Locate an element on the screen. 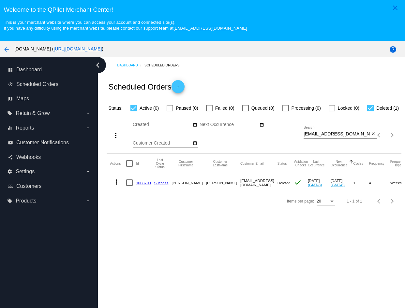 This screenshot has width=405, height=308. span: Failed (0) is located at coordinates (225, 108).